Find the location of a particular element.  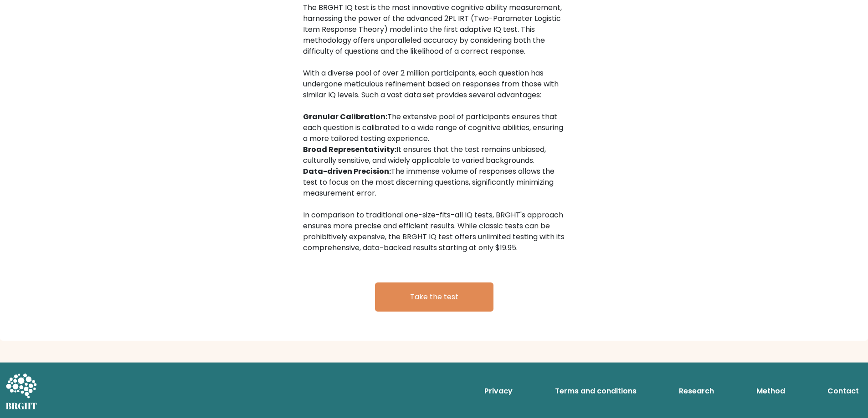

b: Broad Representativity: is located at coordinates (349, 149).